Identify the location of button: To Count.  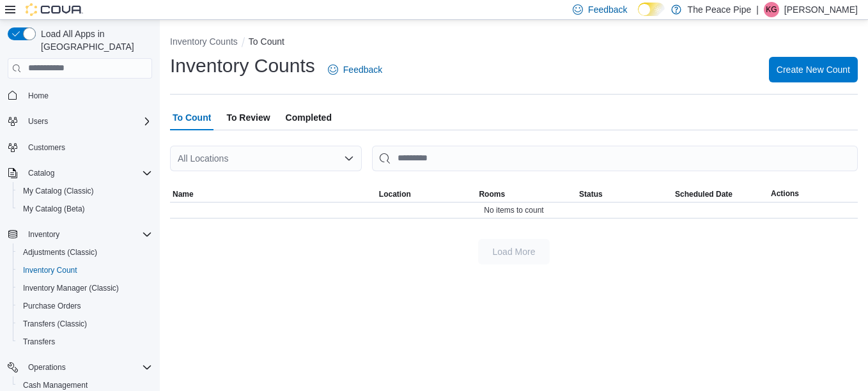
(267, 42).